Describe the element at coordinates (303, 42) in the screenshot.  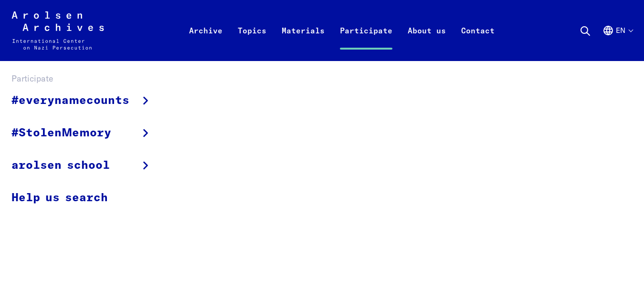
I see `a: Materials` at that location.